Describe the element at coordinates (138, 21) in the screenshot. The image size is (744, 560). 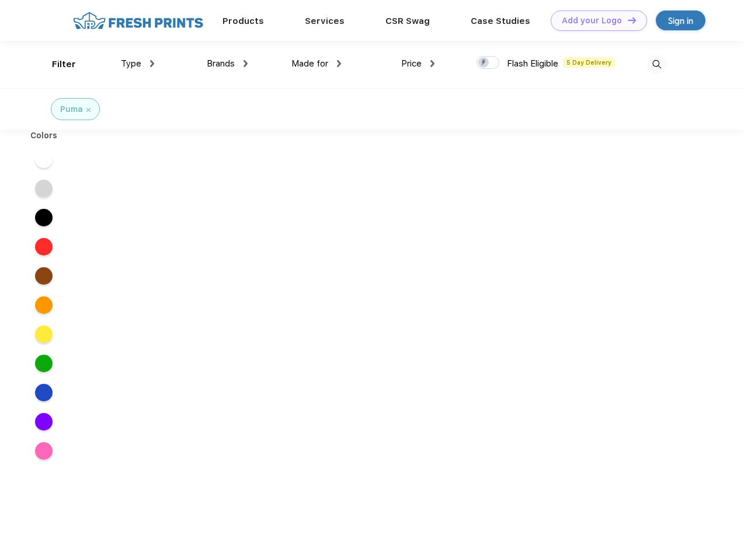
I see `img: fo%20logo%202.webp` at that location.